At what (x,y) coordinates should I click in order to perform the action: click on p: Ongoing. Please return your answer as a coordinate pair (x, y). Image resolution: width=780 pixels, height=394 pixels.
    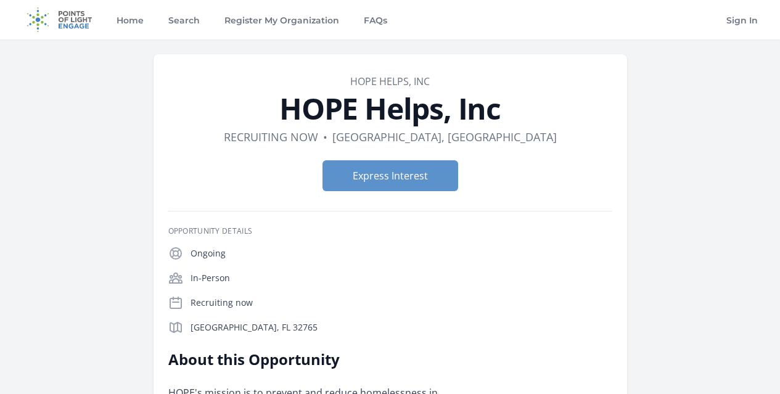
    Looking at the image, I should click on (401, 253).